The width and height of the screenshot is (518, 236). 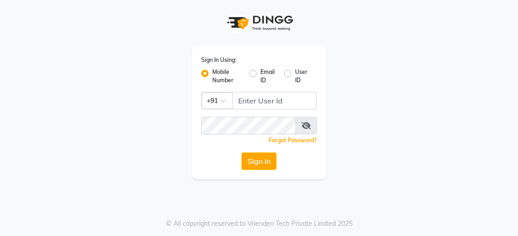 I want to click on label: Email ID, so click(x=268, y=76).